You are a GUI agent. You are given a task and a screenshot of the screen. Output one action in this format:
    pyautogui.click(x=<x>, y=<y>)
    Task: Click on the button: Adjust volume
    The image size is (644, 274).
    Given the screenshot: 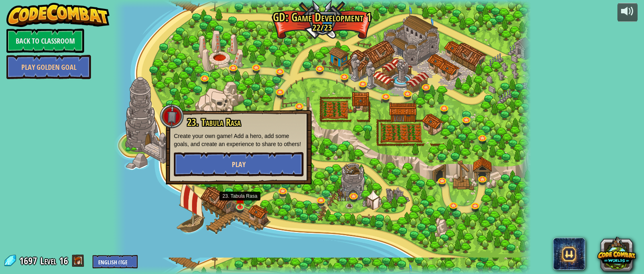 What is the action you would take?
    pyautogui.click(x=628, y=12)
    